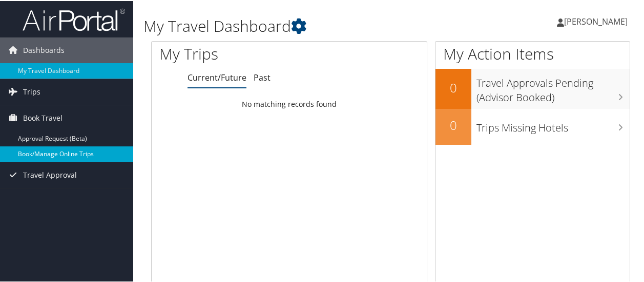 The image size is (644, 282). I want to click on h3: Trips Missing Hotels, so click(553, 124).